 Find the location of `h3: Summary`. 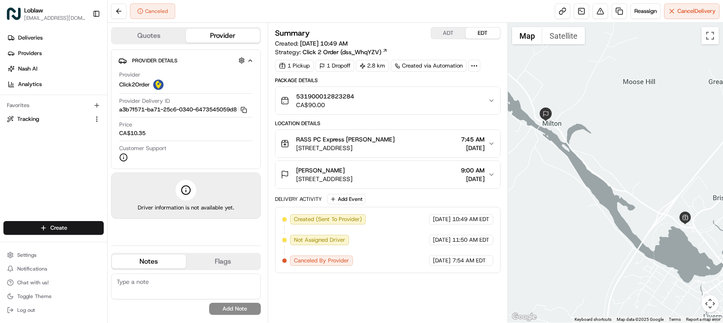

h3: Summary is located at coordinates (292, 33).